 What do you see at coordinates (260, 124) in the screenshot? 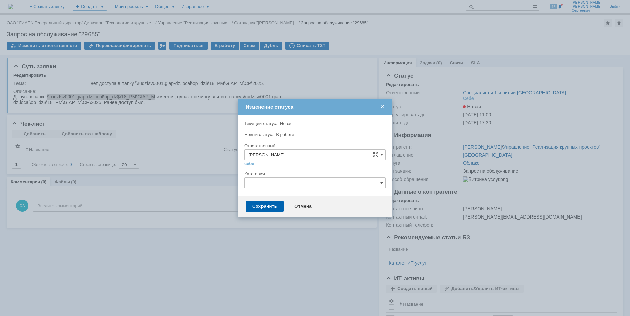
I see `label: Текущий статус:` at bounding box center [260, 124].